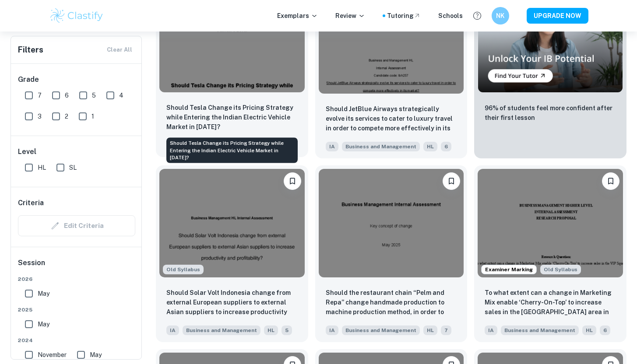 The height and width of the screenshot is (364, 637). Describe the element at coordinates (550, 223) in the screenshot. I see `img: Business and Management IA example thumbnail: To what extent can a change in Marketing` at that location.